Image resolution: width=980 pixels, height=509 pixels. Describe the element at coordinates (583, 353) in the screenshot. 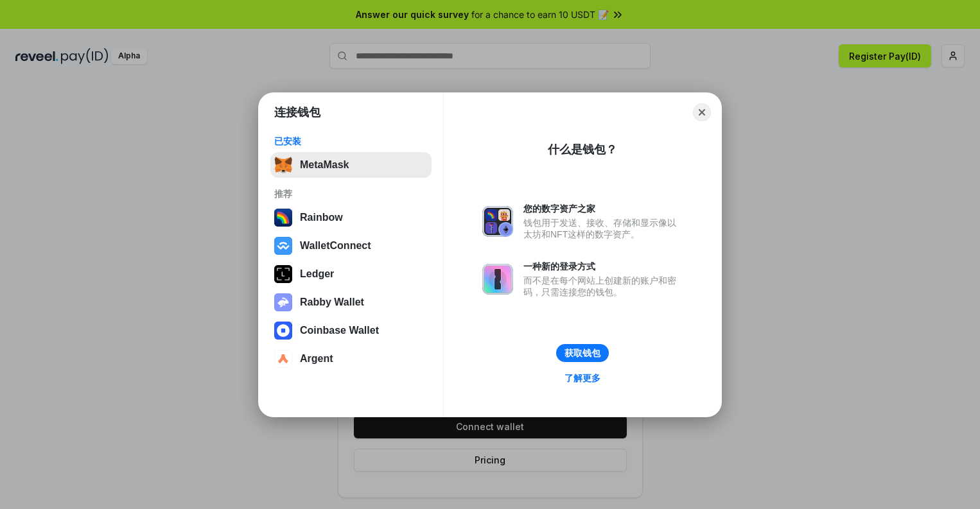

I see `div: 获取钱包` at that location.